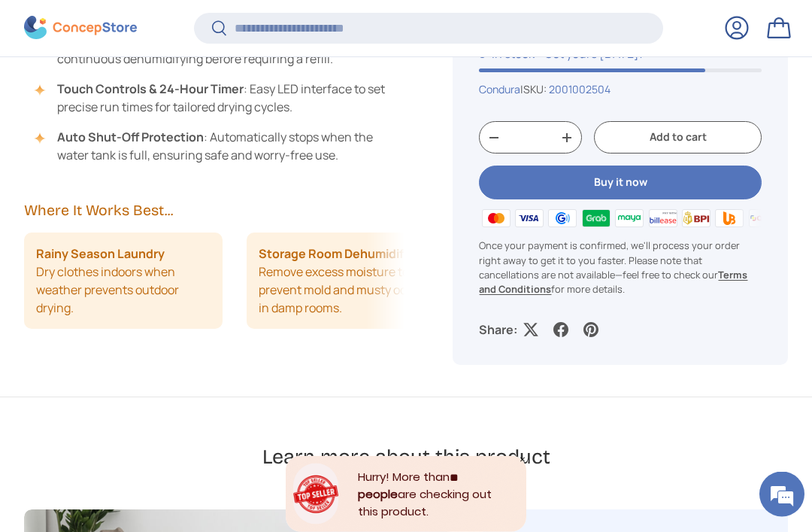 Image resolution: width=812 pixels, height=532 pixels. Describe the element at coordinates (215, 211) in the screenshot. I see `h2: Where It Works Best...` at that location.